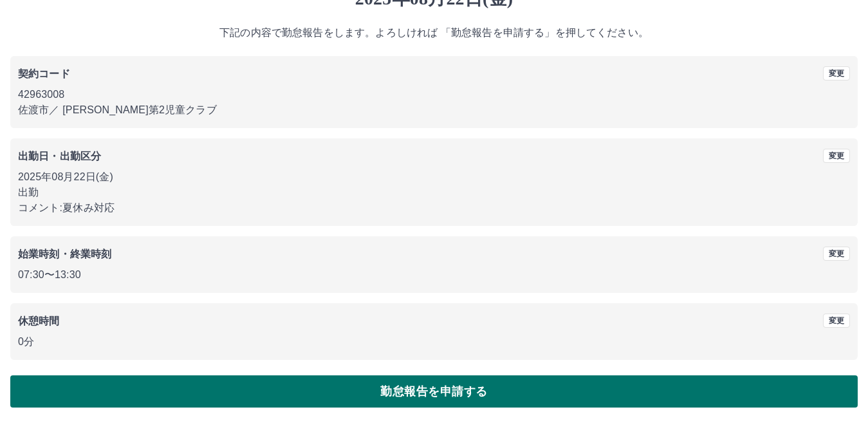 This screenshot has width=868, height=423. What do you see at coordinates (434, 275) in the screenshot?
I see `p: 07:30 〜 13:30` at bounding box center [434, 275].